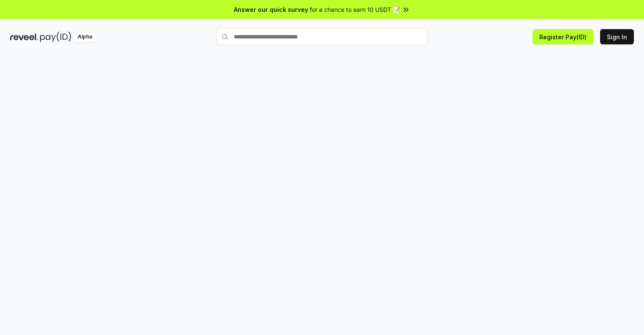 The width and height of the screenshot is (644, 335). What do you see at coordinates (24, 37) in the screenshot?
I see `img: reveel_dark` at bounding box center [24, 37].